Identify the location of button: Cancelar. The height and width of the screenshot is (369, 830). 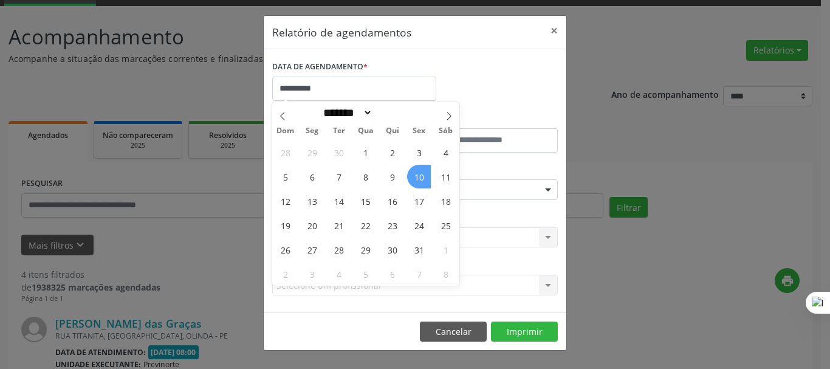
(453, 332).